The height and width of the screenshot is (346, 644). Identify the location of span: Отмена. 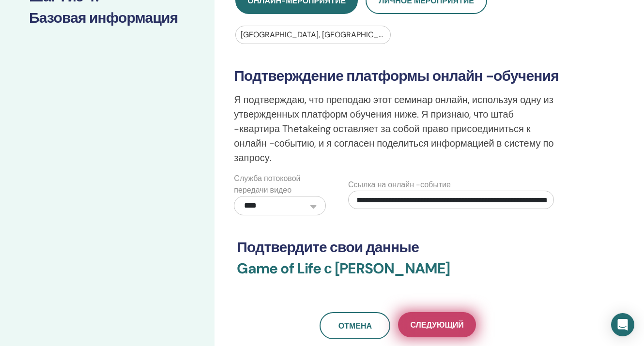
(355, 326).